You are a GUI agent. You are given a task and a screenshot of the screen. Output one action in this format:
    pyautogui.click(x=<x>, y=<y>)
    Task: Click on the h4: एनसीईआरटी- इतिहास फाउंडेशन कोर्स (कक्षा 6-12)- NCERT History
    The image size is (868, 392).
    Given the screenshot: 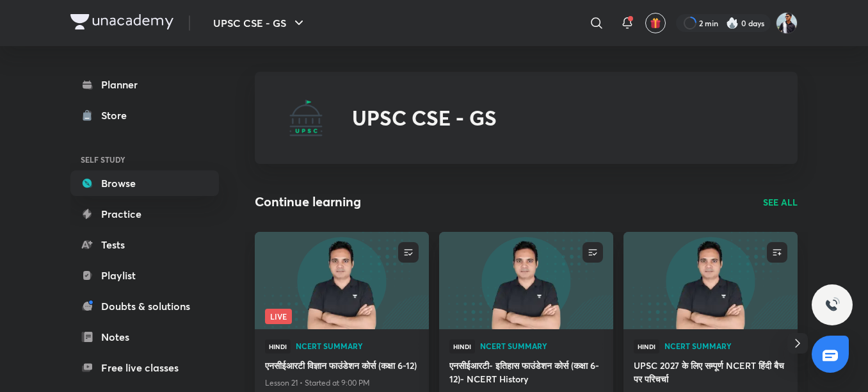 What is the action you would take?
    pyautogui.click(x=527, y=374)
    